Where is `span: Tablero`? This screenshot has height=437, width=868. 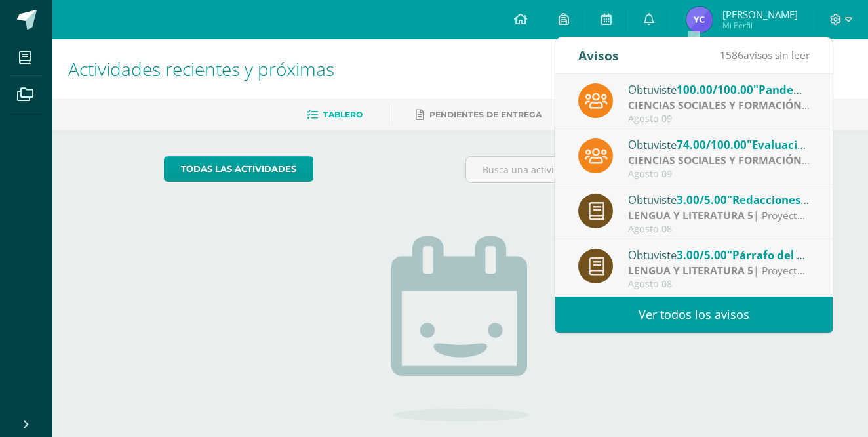 span: Tablero is located at coordinates (343, 114).